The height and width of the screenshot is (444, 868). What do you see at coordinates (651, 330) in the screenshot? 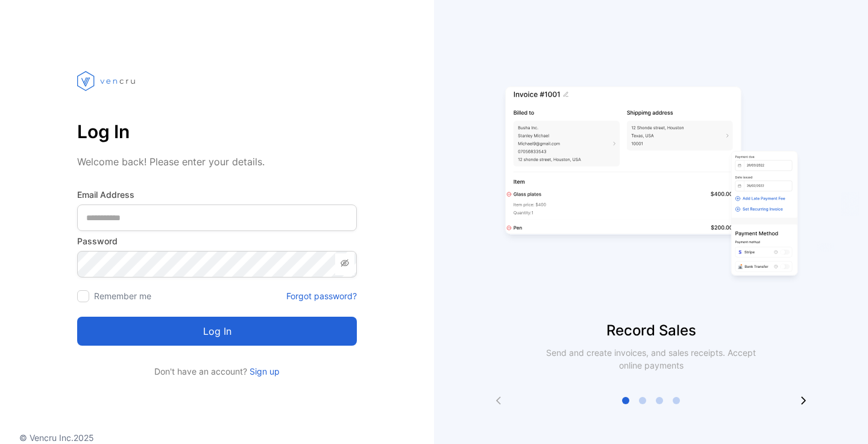
I see `p: Record Sales` at bounding box center [651, 330].